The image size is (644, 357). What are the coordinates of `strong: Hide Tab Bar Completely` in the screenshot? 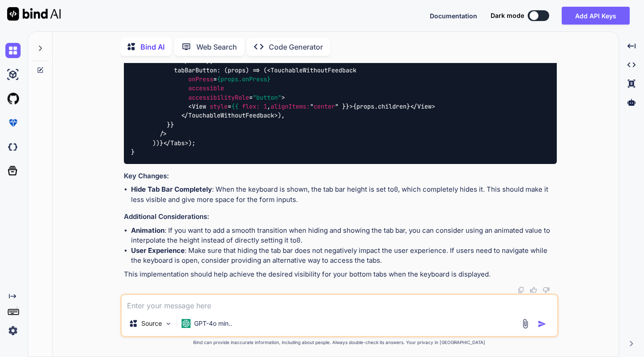 It's located at (171, 189).